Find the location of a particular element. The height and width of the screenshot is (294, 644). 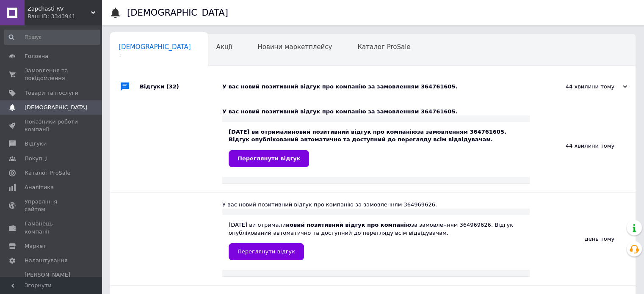

span: Управління сайтом is located at coordinates (51, 206).